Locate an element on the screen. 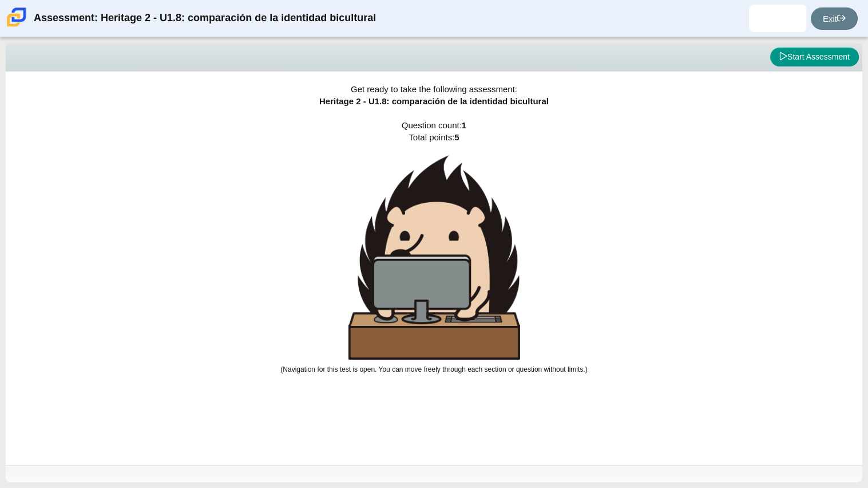  small: (Navigation for this test is open. You can move freely through each section or question without l... is located at coordinates (434, 369).